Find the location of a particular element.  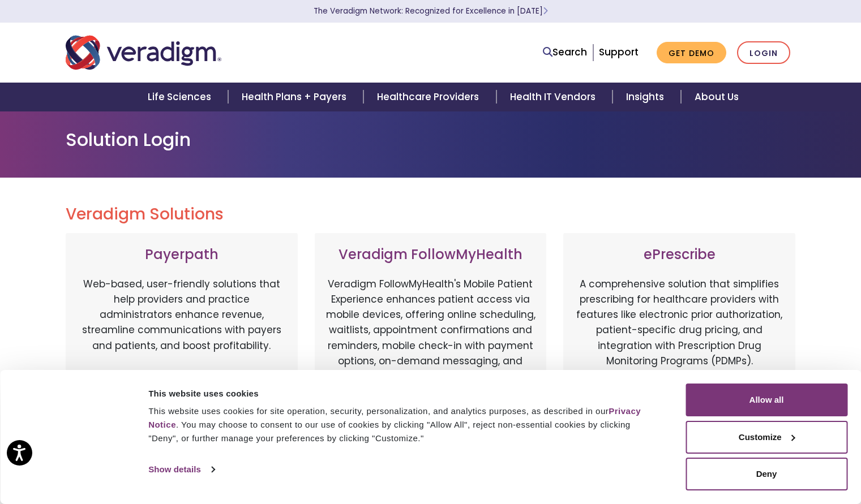

div: This website uses cookies for site operation, security, personalization, and analytics purposes, ... is located at coordinates (404, 425).